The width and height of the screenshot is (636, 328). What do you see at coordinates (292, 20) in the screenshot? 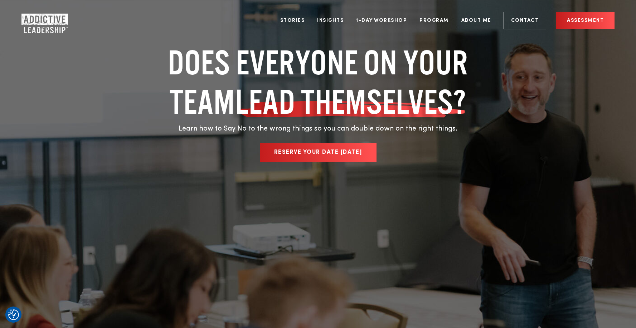
I see `a: Stories` at bounding box center [292, 20].